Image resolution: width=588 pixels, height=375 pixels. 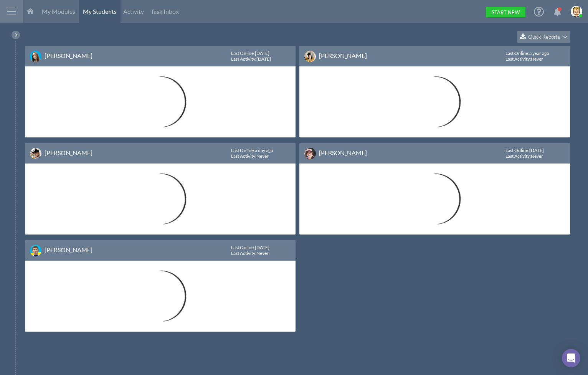 I want to click on div: Open Intercom Messenger, so click(x=571, y=358).